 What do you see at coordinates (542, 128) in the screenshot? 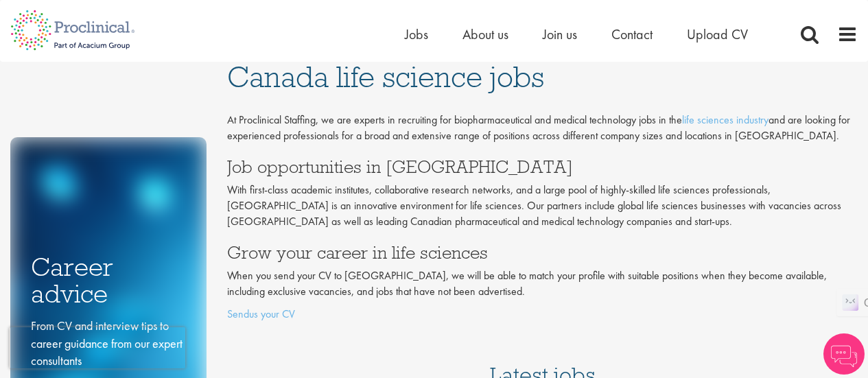
I see `p: At Proclinical Staffing, we are experts in recruiting for biopharmaceutical and medical technolog...` at bounding box center [542, 128].